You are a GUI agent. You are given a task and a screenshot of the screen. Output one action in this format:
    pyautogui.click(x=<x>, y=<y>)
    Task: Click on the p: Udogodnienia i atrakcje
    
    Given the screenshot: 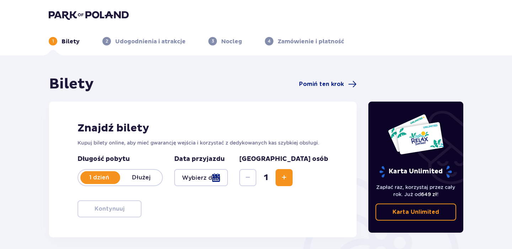 What is the action you would take?
    pyautogui.click(x=150, y=42)
    